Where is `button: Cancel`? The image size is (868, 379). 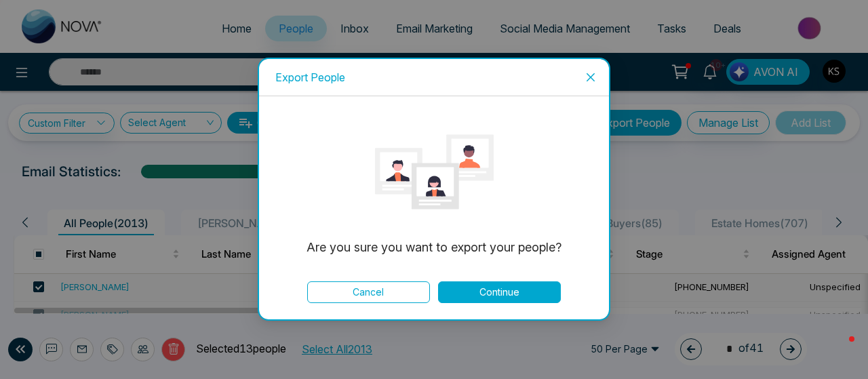
button: Cancel is located at coordinates (368, 293).